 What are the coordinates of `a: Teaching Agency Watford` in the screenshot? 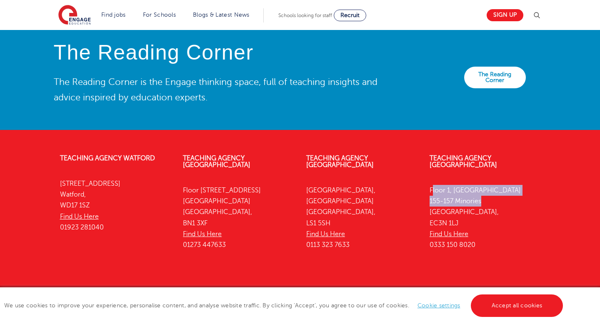 It's located at (107, 158).